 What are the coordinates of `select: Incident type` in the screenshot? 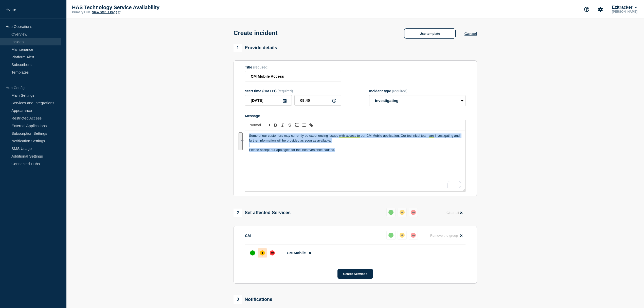 It's located at (418, 101).